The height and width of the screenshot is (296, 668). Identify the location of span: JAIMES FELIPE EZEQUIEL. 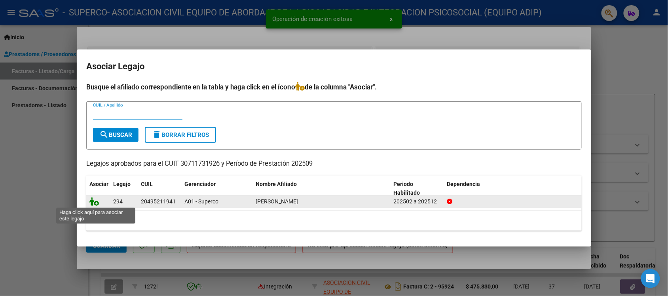
(277, 202).